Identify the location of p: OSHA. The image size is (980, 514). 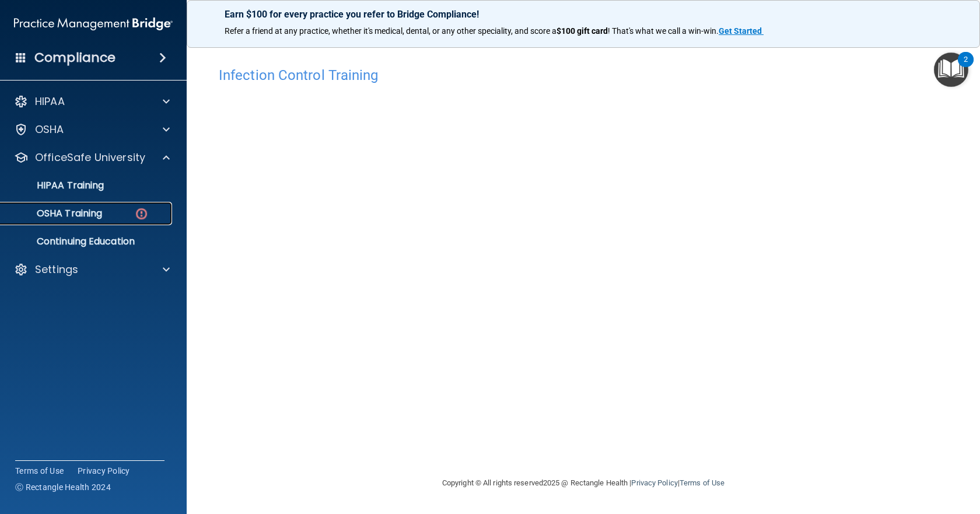
(49, 129).